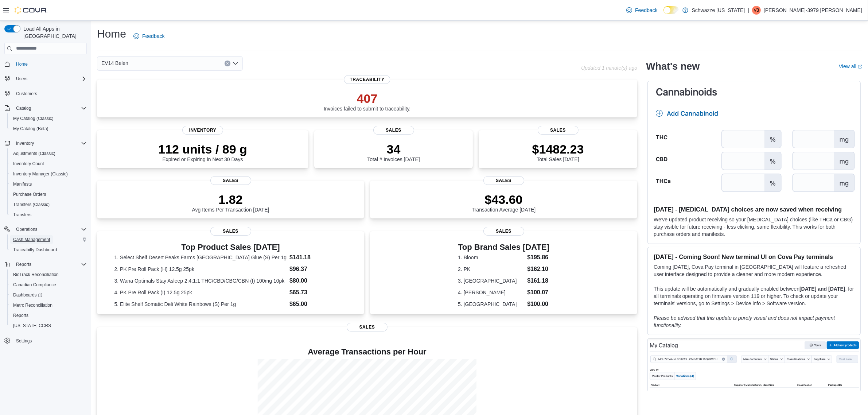 Image resolution: width=868 pixels, height=415 pixels. What do you see at coordinates (609, 68) in the screenshot?
I see `p: Updated 1 minute(s) ago` at bounding box center [609, 68].